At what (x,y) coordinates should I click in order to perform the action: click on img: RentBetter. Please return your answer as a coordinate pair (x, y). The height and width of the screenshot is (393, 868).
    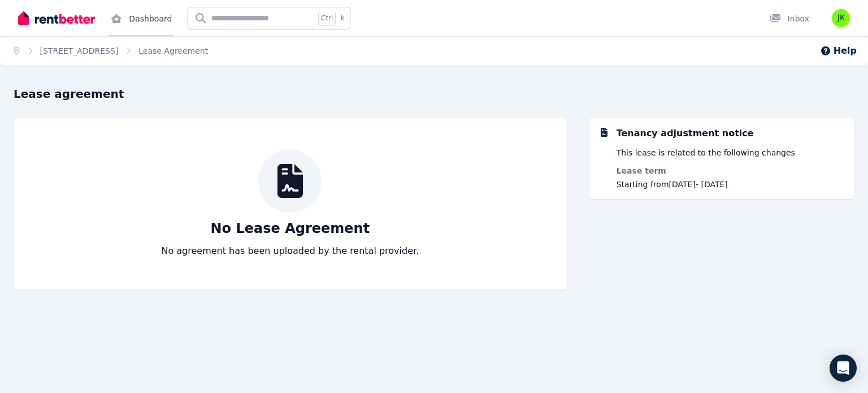
    Looking at the image, I should click on (56, 18).